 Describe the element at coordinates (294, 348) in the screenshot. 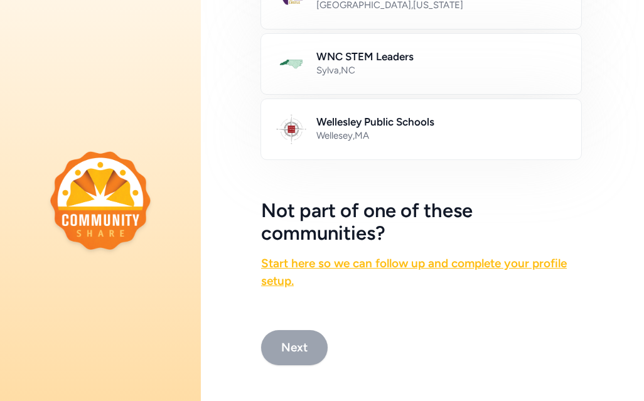

I see `button: Next` at that location.